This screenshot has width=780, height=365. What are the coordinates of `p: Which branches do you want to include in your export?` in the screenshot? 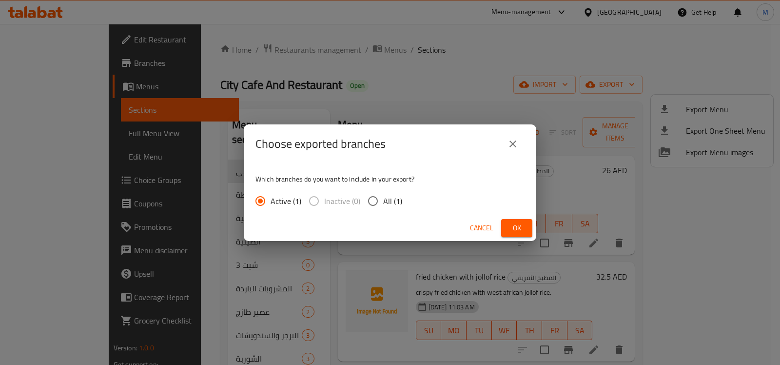 It's located at (390, 179).